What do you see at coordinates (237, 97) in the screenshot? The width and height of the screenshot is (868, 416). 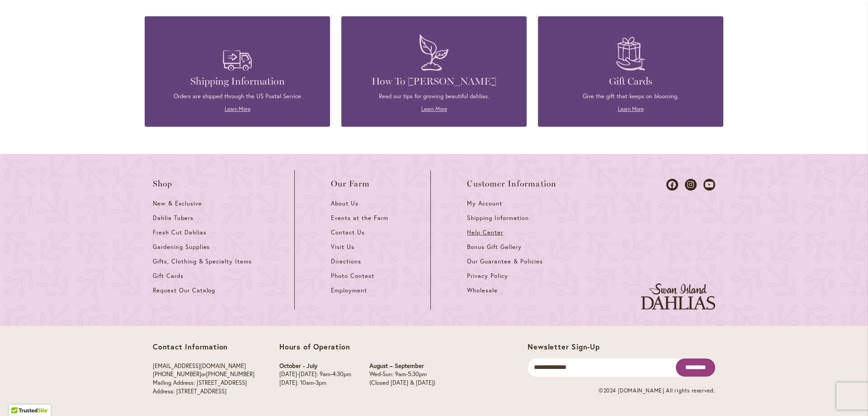 I see `p: Orders are shipped through the US Postal Service` at bounding box center [237, 97].